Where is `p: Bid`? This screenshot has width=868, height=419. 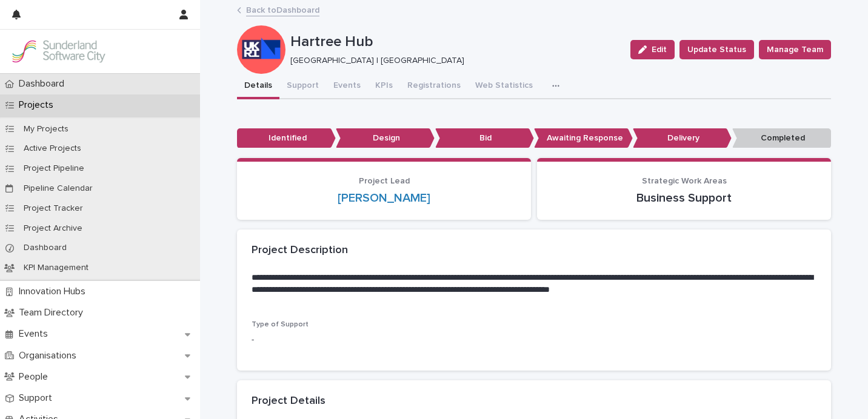
p: Bid is located at coordinates (485, 139).